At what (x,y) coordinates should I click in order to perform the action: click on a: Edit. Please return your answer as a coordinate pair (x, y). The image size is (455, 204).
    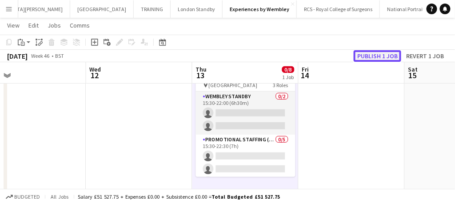
    Looking at the image, I should click on (33, 25).